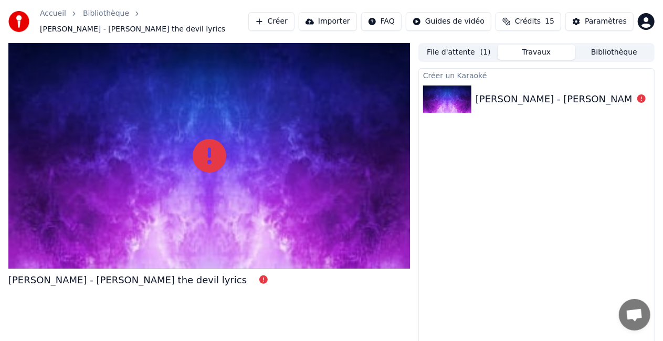 The image size is (663, 341). What do you see at coordinates (19, 22) in the screenshot?
I see `img: youka` at bounding box center [19, 22].